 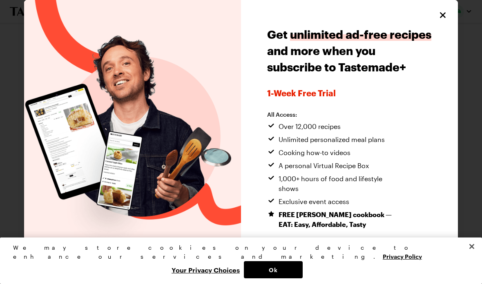 I want to click on span: 1,000+ hours of food and lifestyle shows, so click(x=340, y=184).